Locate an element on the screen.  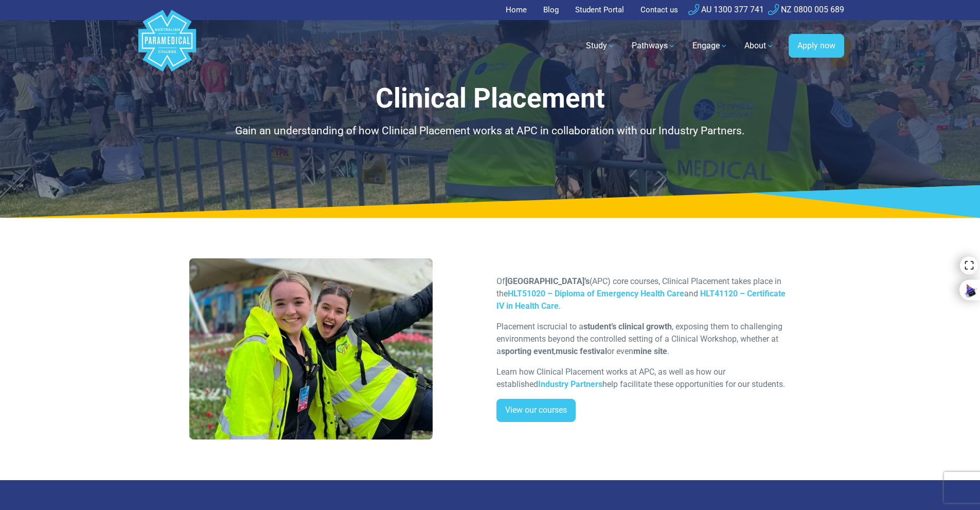
a: AU 1300 377 741 is located at coordinates (726, 9).